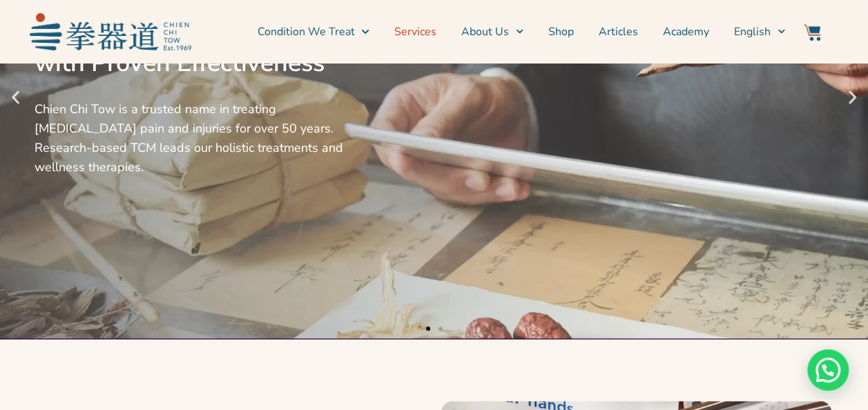 The image size is (868, 410). What do you see at coordinates (812, 32) in the screenshot?
I see `img: Website Icon-03` at bounding box center [812, 32].